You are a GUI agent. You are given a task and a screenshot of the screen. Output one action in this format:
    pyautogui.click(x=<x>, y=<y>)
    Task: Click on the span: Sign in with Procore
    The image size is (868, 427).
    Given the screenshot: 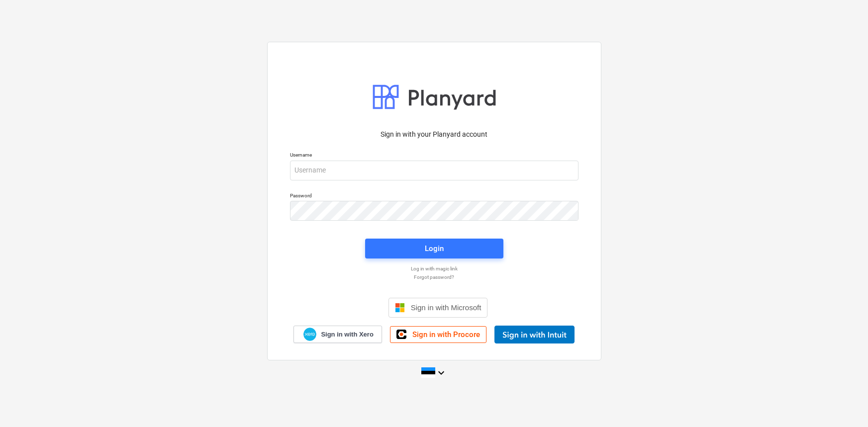 What is the action you would take?
    pyautogui.click(x=446, y=335)
    